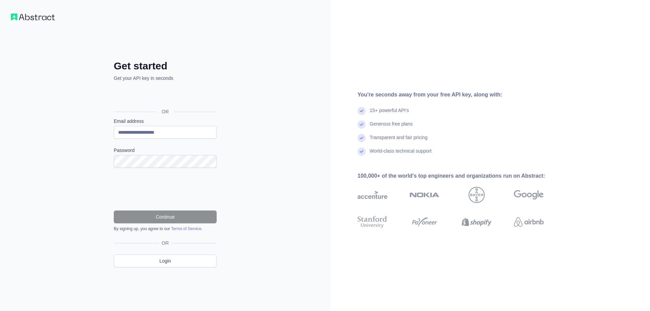  Describe the element at coordinates (398, 141) in the screenshot. I see `div: Transparent and fair pricing` at that location.